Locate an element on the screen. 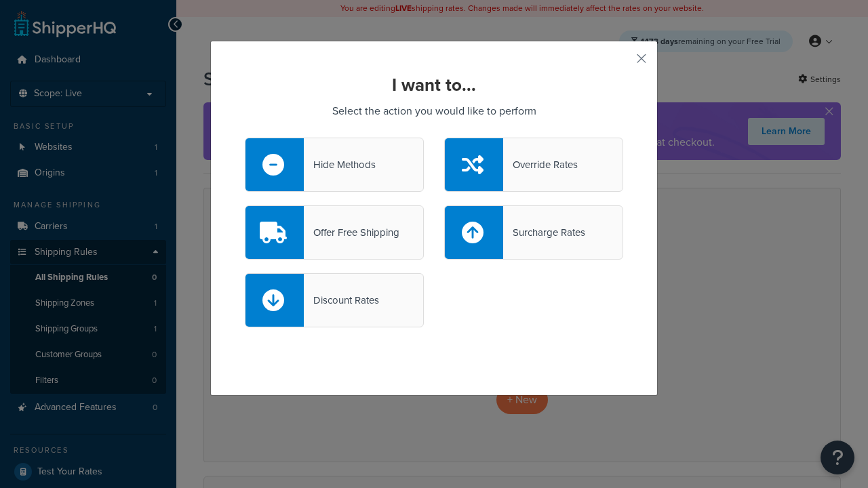 The image size is (868, 488). div: Hide Methods is located at coordinates (339, 165).